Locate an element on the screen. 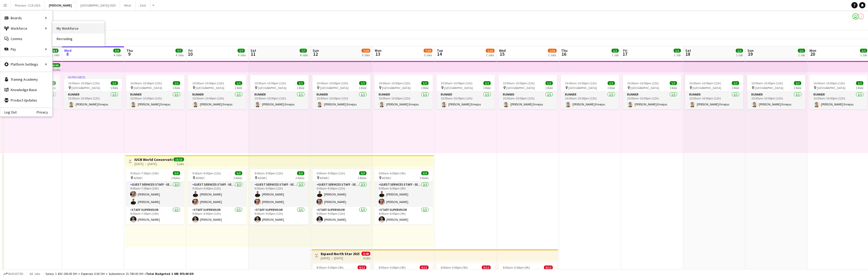  span: Fri is located at coordinates (190, 51).